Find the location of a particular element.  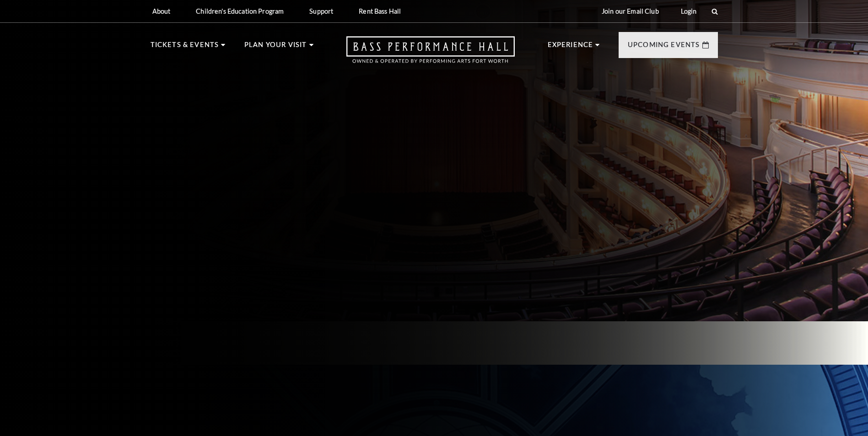

p: About is located at coordinates (161, 11).